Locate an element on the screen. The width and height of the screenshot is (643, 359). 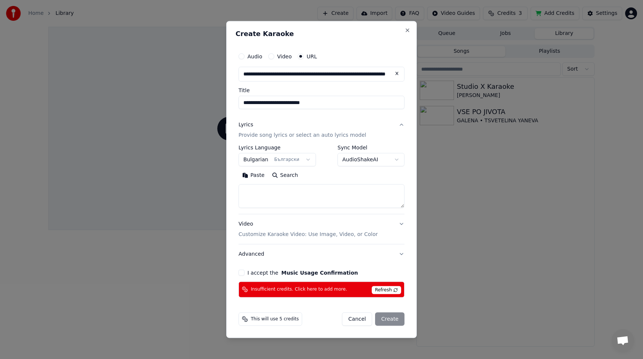
label: I accept the is located at coordinates (303, 273).